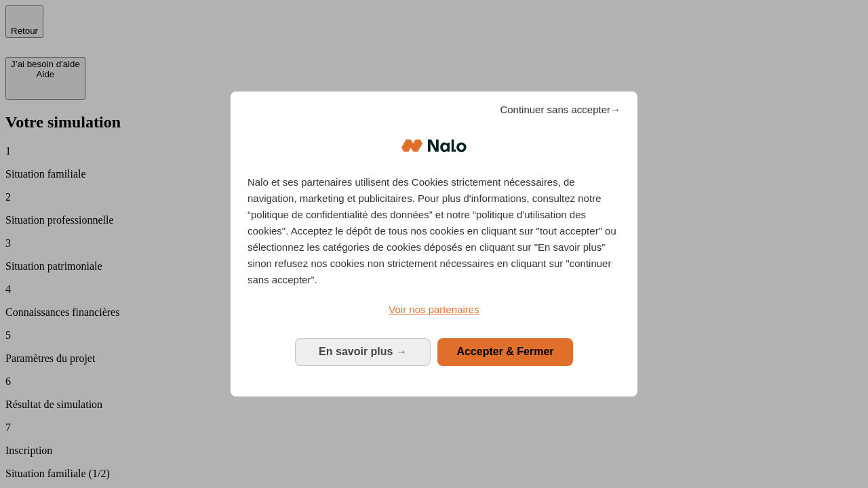 The width and height of the screenshot is (868, 488). I want to click on span: Continuer sans accepter→, so click(561, 110).